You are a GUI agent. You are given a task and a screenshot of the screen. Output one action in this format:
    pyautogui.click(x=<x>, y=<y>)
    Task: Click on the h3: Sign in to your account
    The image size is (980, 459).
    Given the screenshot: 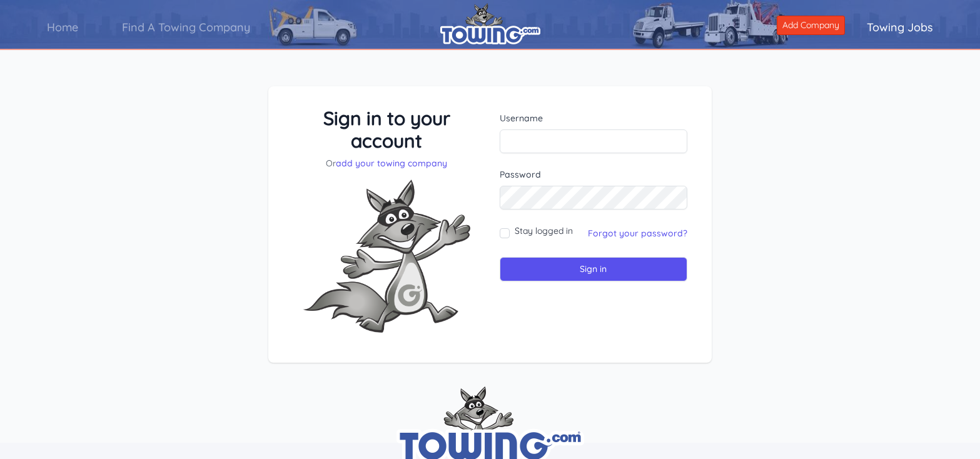 What is the action you would take?
    pyautogui.click(x=386, y=130)
    